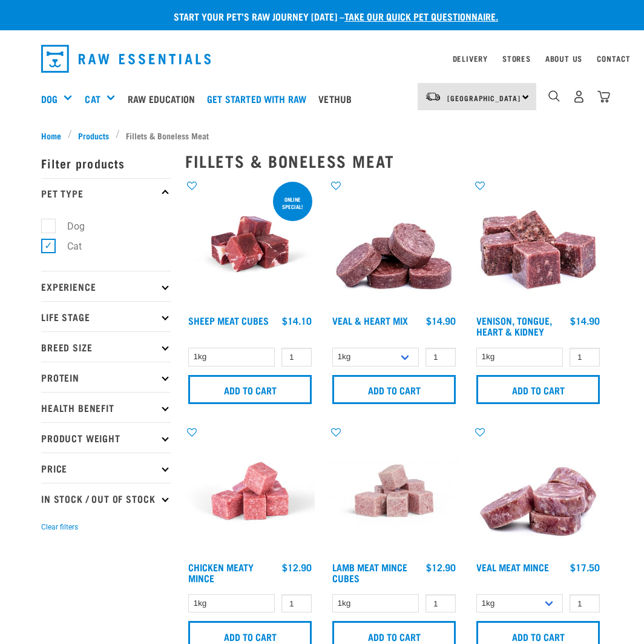 This screenshot has width=644, height=644. What do you see at coordinates (322, 135) in the screenshot?
I see `nav: breadcrumbs` at bounding box center [322, 135].